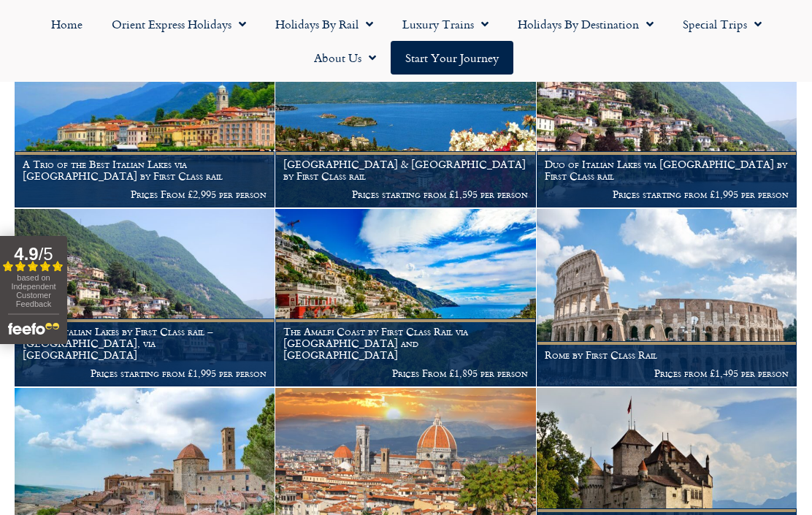 This screenshot has height=515, width=812. I want to click on h1: Rome by First Class Rail, so click(667, 355).